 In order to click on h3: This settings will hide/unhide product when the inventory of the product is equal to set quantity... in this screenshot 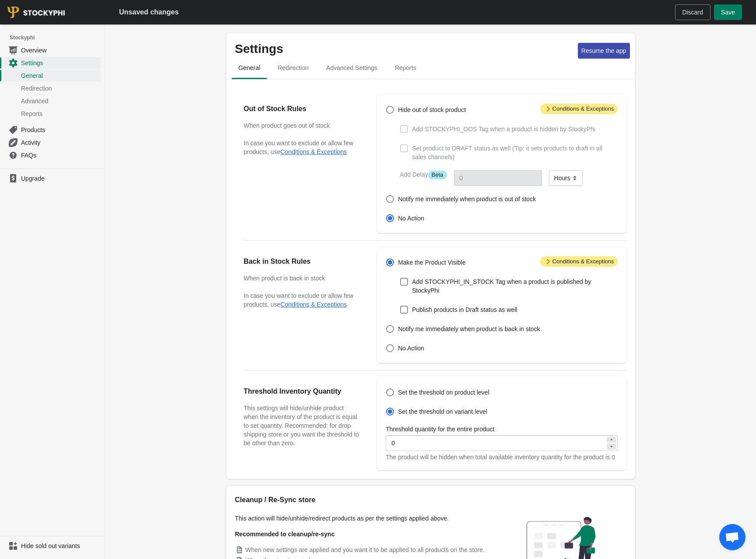, I will do `click(301, 426)`.